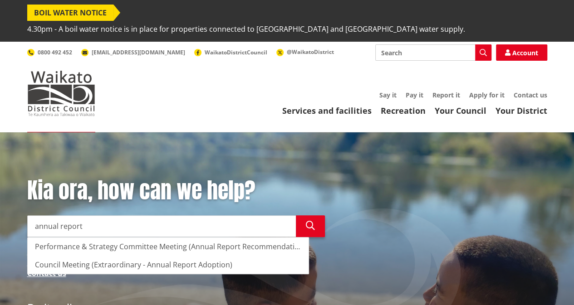 The height and width of the screenshot is (305, 574). What do you see at coordinates (176, 191) in the screenshot?
I see `h1: Kia ora, how can we help?` at bounding box center [176, 191].